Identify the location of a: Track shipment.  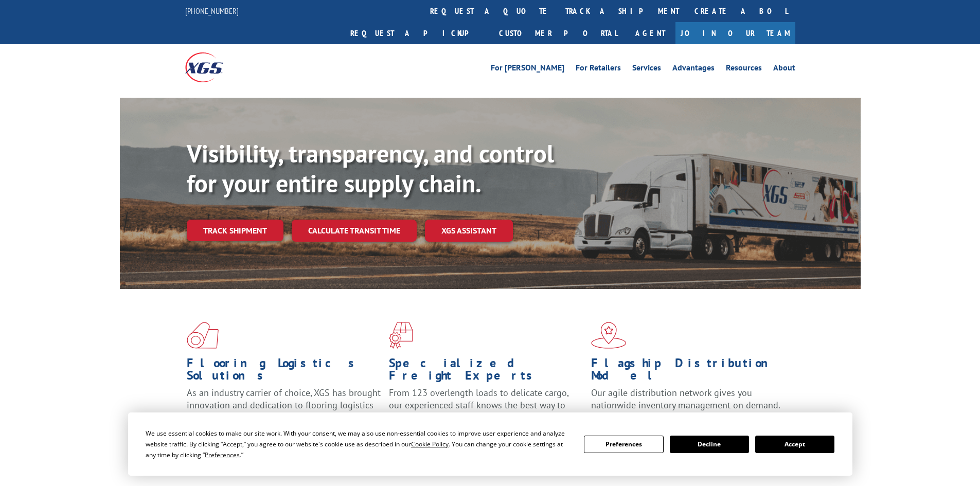
(235, 230).